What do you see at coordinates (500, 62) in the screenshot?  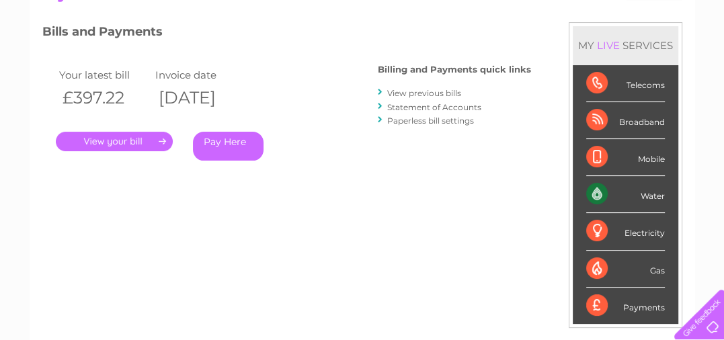 I see `a: Water` at bounding box center [500, 62].